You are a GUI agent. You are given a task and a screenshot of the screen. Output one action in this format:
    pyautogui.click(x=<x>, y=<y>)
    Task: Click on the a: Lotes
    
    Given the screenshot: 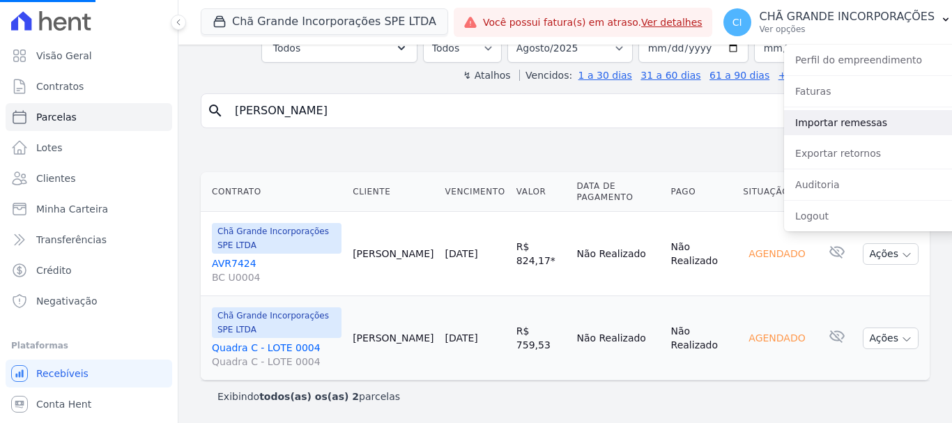 What is the action you would take?
    pyautogui.click(x=88, y=148)
    